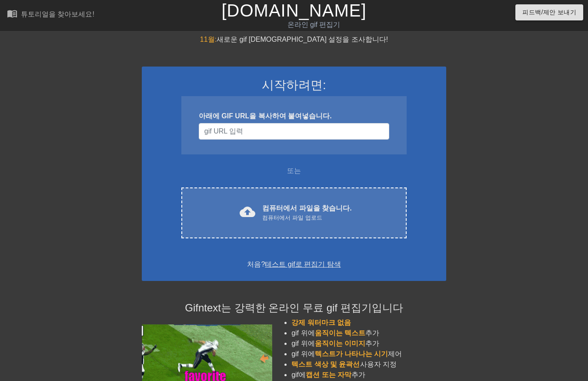 The width and height of the screenshot is (588, 381). Describe the element at coordinates (294, 265) in the screenshot. I see `div: 처음?` at that location.